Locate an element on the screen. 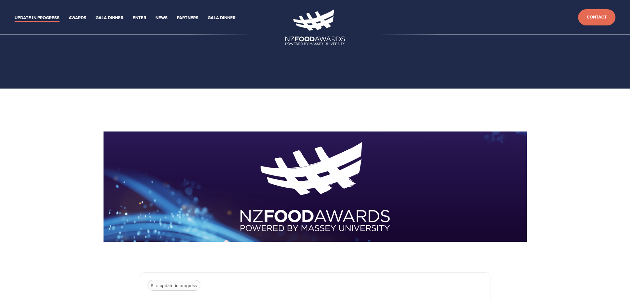 This screenshot has height=301, width=630. a: News is located at coordinates (161, 18).